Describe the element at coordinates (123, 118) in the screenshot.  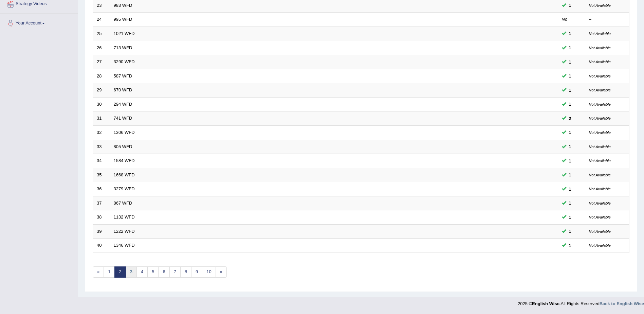
I see `a: 741 WFD` at that location.